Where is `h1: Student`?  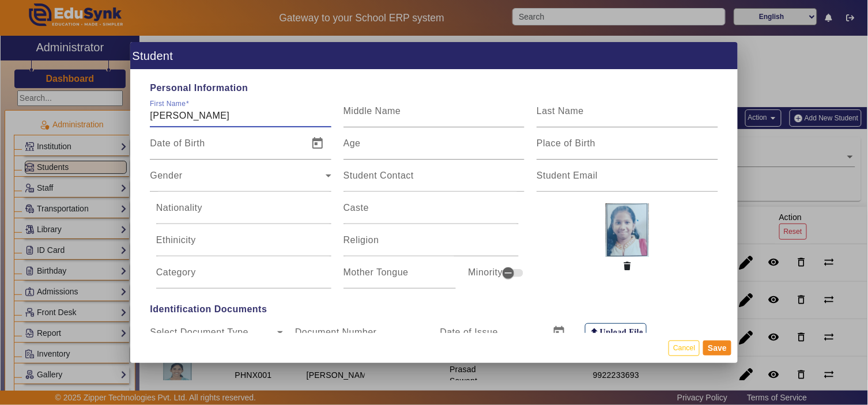 h1: Student is located at coordinates (434, 55).